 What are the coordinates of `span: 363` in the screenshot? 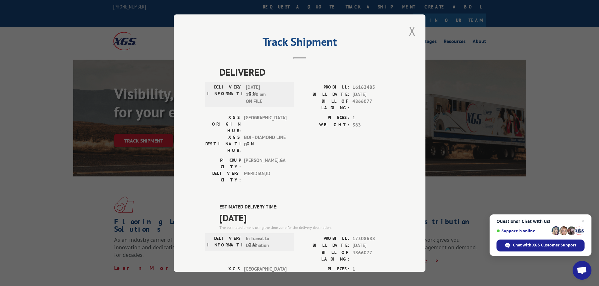 It's located at (373, 125).